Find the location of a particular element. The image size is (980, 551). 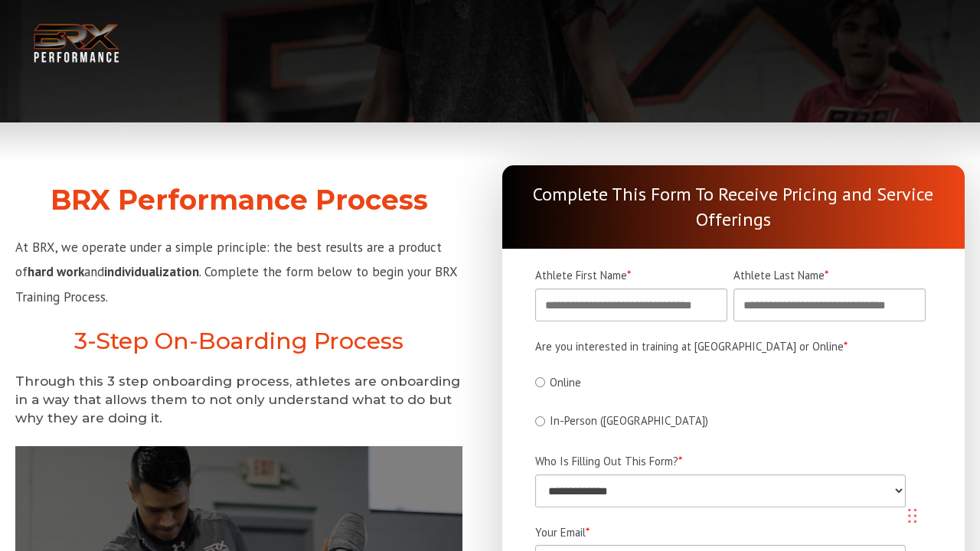

h2: 3-Step On-Boarding Process is located at coordinates (238, 341).